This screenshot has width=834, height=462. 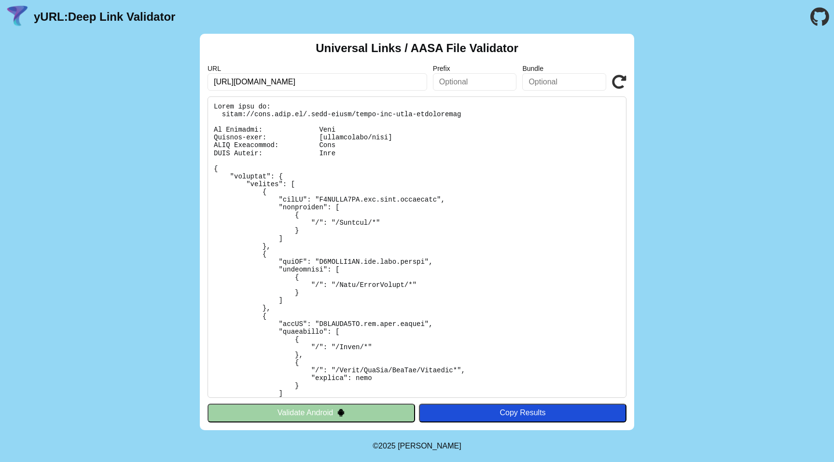 What do you see at coordinates (311, 413) in the screenshot?
I see `button: Validate Android` at bounding box center [311, 413].